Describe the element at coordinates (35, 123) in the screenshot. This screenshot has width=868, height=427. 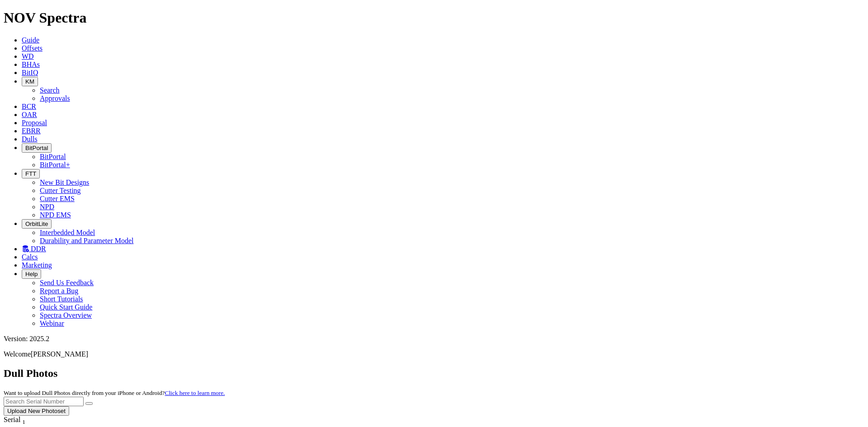
I see `span: Proposal` at that location.